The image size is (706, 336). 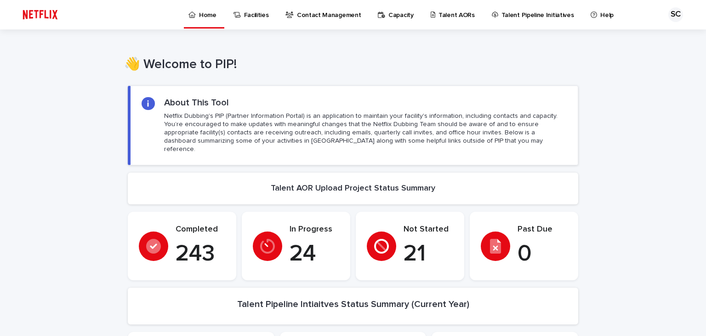 I want to click on img: ifQbXi3ZQGMSEF7WDB7W, so click(x=40, y=15).